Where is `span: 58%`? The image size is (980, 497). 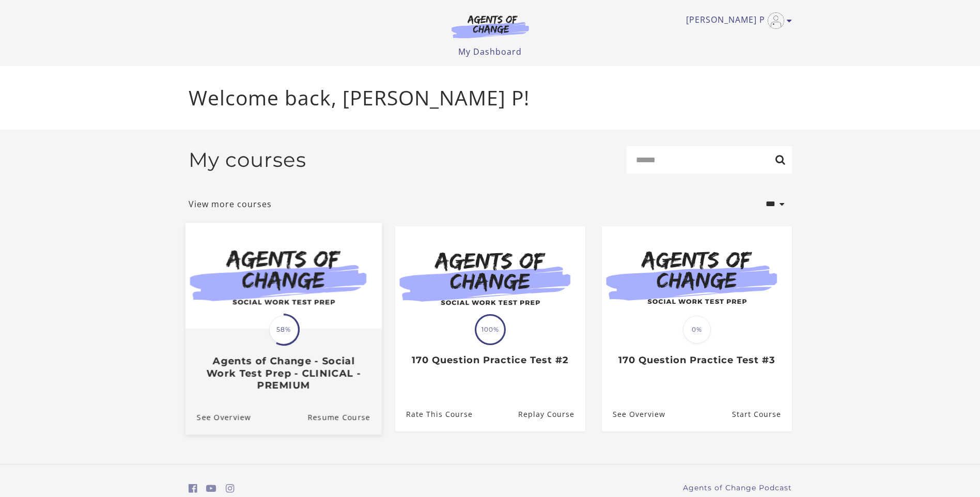
span: 58% is located at coordinates (284, 330).